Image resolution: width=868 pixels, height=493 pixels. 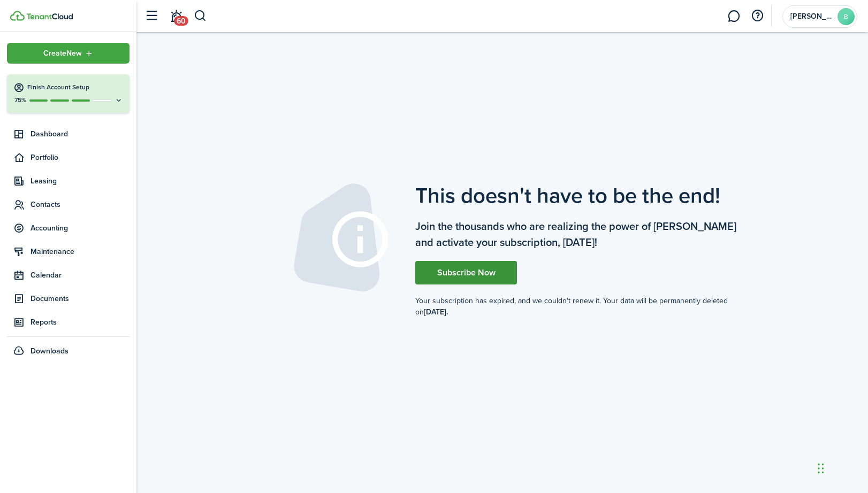 I want to click on span: Brandon, so click(x=812, y=17).